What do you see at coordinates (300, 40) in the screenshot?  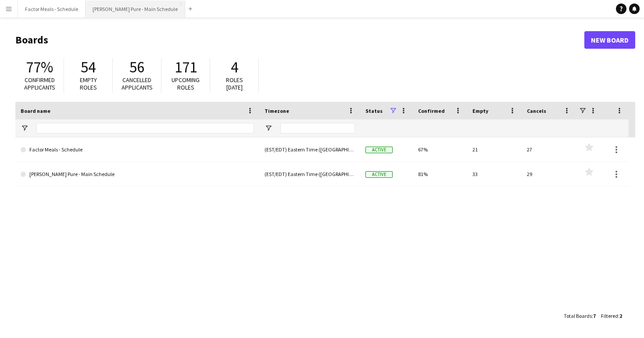 I see `h1: Boards` at bounding box center [300, 40].